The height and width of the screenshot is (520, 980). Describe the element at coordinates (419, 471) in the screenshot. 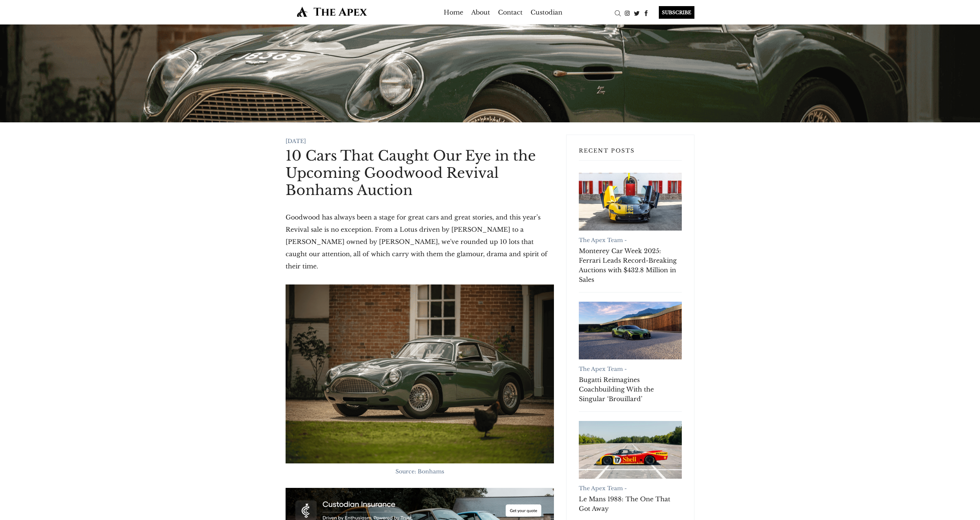

I see `span: Source: Bonhams` at that location.